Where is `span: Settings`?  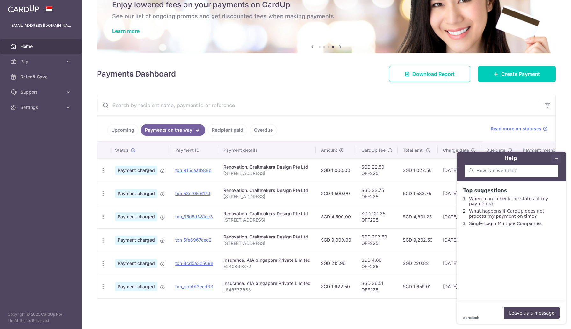
span: Settings is located at coordinates (41, 107).